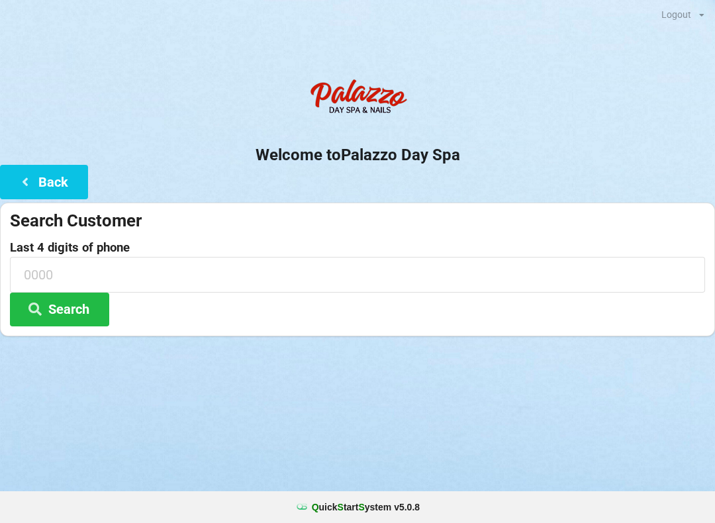 This screenshot has width=715, height=523. What do you see at coordinates (365, 507) in the screenshot?
I see `b: uick tart ystem v 5.0.8` at bounding box center [365, 507].